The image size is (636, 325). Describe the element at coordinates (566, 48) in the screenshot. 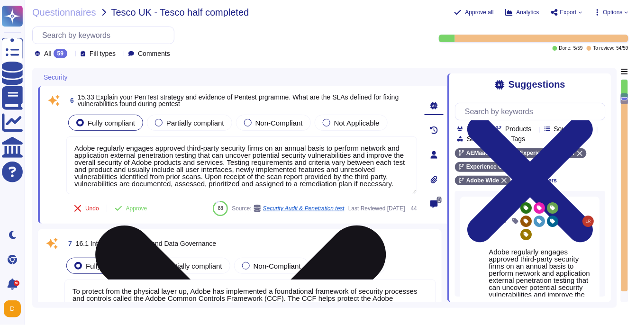

I see `span: Done:` at that location.